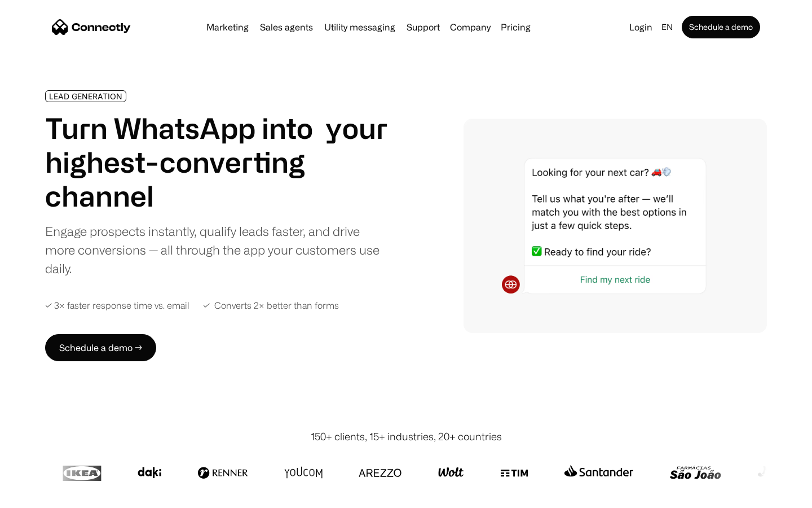 Image resolution: width=812 pixels, height=508 pixels. What do you see at coordinates (92, 27) in the screenshot?
I see `a: home` at bounding box center [92, 27].